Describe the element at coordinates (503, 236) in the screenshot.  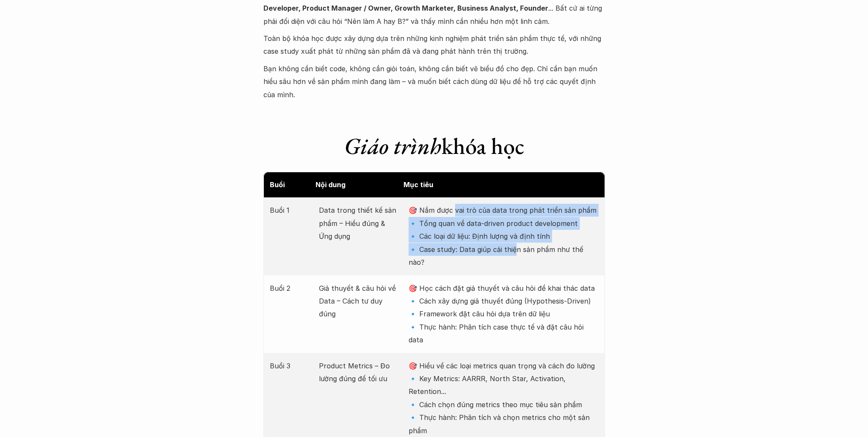
I see `p: 🎯 Nắm được vai trò của data trong phát triển sản phẩm 🔹 Tổng quan về data-driven product developm...` at that location.